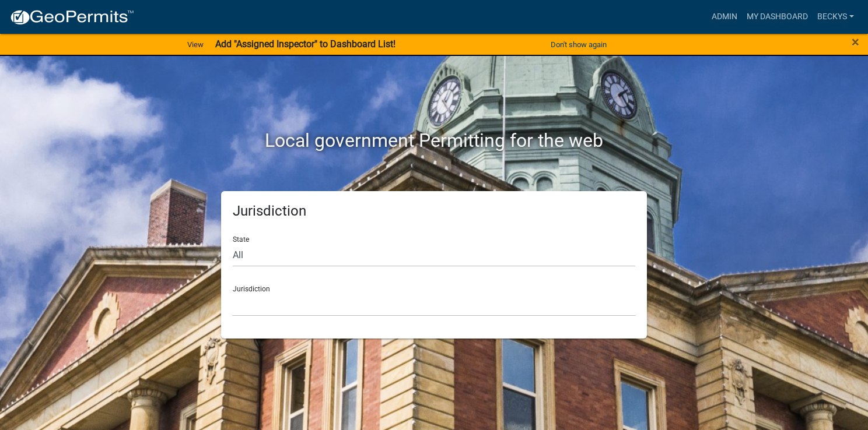  What do you see at coordinates (578, 45) in the screenshot?
I see `button: Don't show again` at bounding box center [578, 45].